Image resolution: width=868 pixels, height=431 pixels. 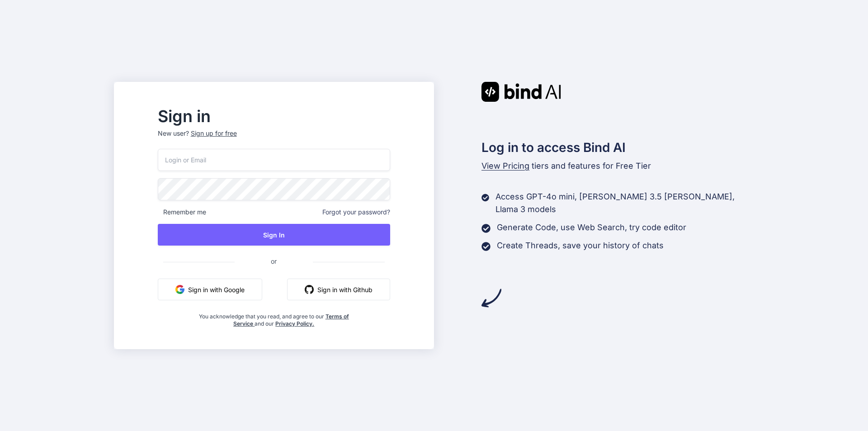 I want to click on h2: Log in to access Bind AI, so click(x=618, y=147).